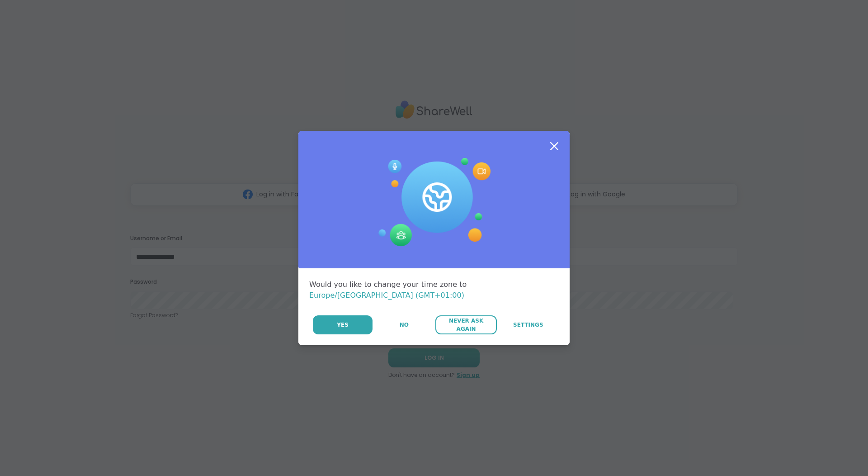 The height and width of the screenshot is (476, 868). Describe the element at coordinates (343, 325) in the screenshot. I see `button: Yes` at that location.